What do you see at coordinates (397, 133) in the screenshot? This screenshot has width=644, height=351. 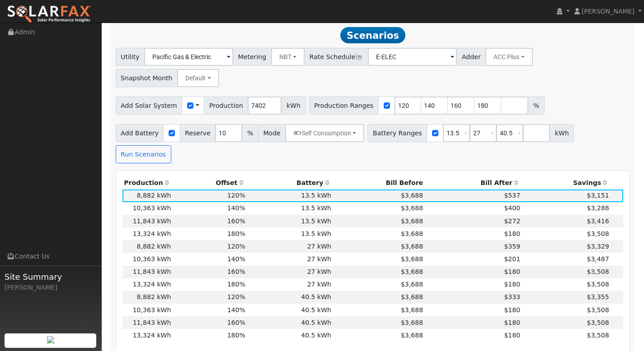 I see `span: Battery Ranges` at bounding box center [397, 133].